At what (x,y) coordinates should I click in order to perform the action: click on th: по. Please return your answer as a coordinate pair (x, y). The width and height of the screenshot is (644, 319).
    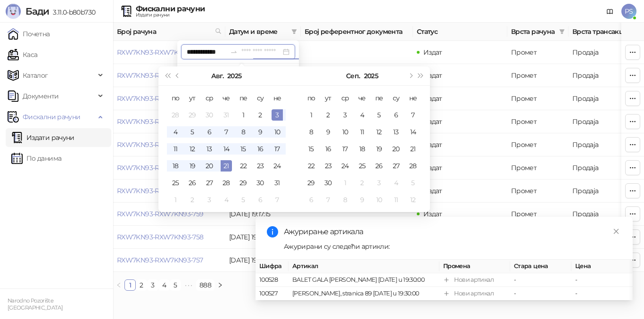
    Looking at the image, I should click on (175, 98).